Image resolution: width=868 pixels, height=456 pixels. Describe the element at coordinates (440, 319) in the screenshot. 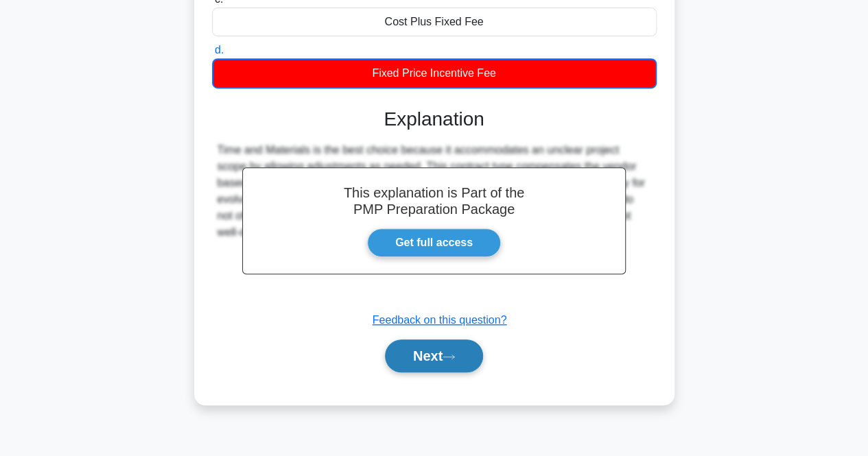

I see `u: Feedback on this question?` at that location.